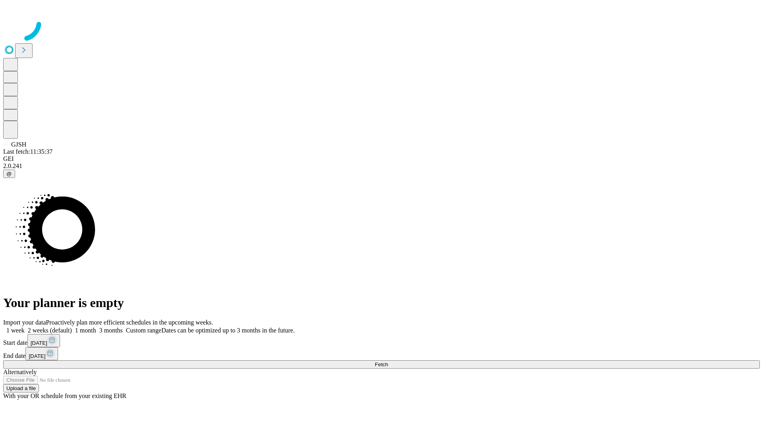 This screenshot has width=763, height=429. What do you see at coordinates (381, 166) in the screenshot?
I see `div: 2.0.241` at bounding box center [381, 166].